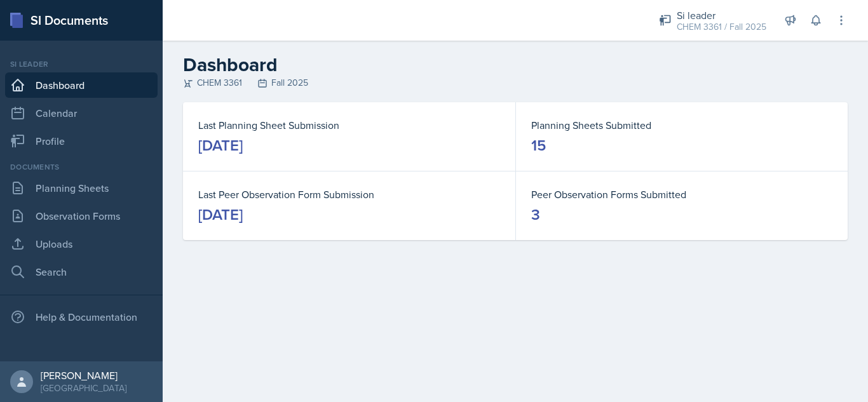  Describe the element at coordinates (81, 188) in the screenshot. I see `a: Planning Sheets` at that location.